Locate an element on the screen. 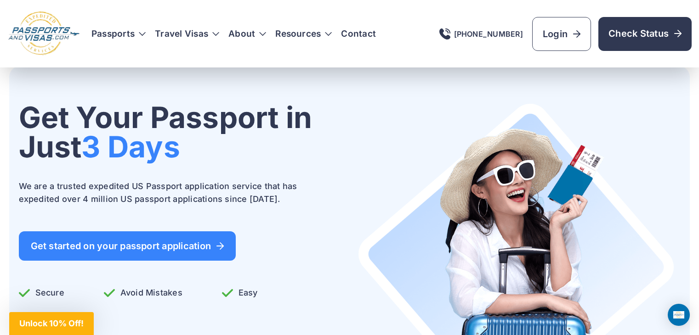 This screenshot has width=699, height=335. a: Login is located at coordinates (561, 34).